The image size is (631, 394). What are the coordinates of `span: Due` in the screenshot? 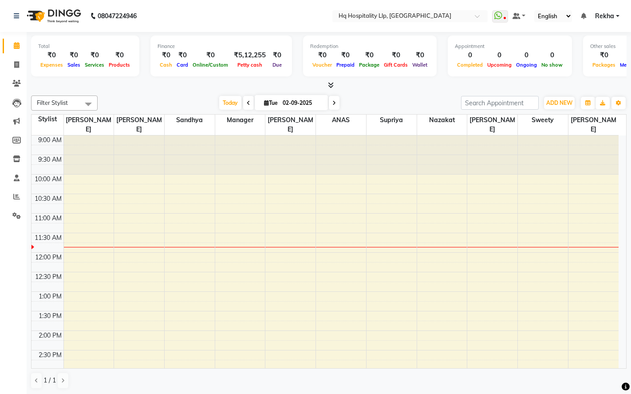 It's located at (277, 65).